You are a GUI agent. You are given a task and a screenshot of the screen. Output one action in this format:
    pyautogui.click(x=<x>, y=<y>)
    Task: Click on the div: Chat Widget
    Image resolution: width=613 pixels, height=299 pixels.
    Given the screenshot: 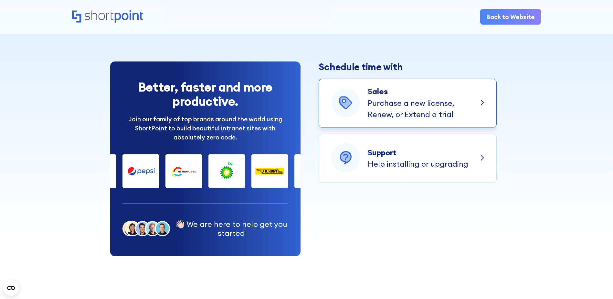 What is the action you would take?
    pyautogui.click(x=555, y=261)
    